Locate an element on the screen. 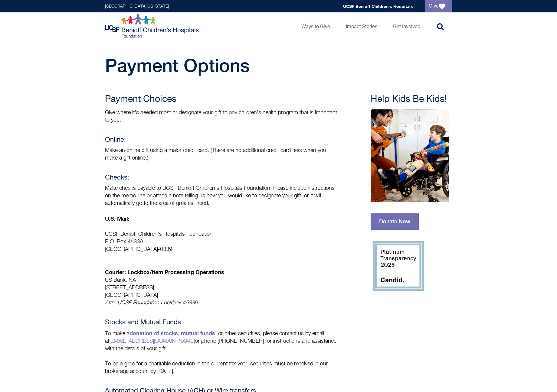  a: Ways to Give is located at coordinates (315, 26).